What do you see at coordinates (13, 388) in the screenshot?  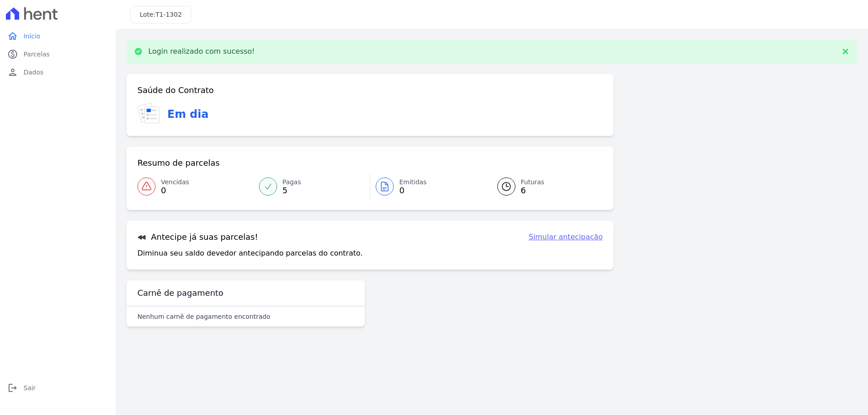 I see `i: logout` at bounding box center [13, 388].